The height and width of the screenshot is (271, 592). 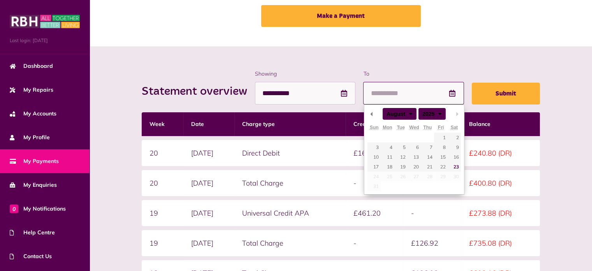 I want to click on button: 15, so click(x=441, y=156).